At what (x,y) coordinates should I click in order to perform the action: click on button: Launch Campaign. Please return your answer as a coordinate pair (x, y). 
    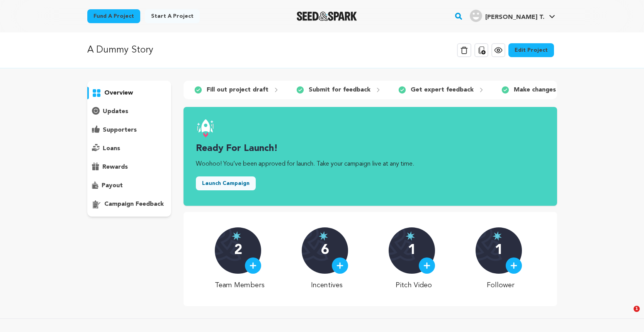
    Looking at the image, I should click on (225, 184).